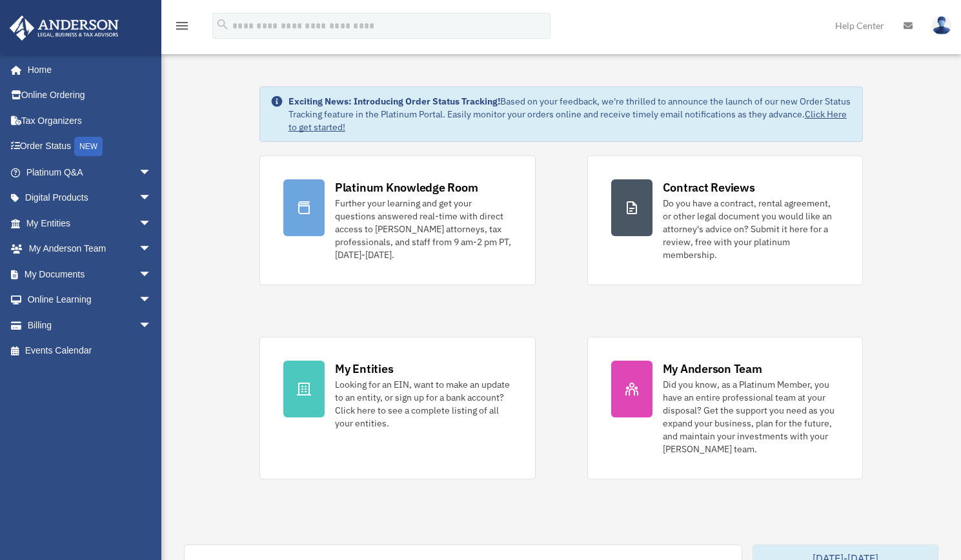 This screenshot has width=961, height=560. What do you see at coordinates (398, 220) in the screenshot?
I see `a: Platinum Knowledge Room Further your learning and get your questions answered real-time with dire...` at bounding box center [398, 220].